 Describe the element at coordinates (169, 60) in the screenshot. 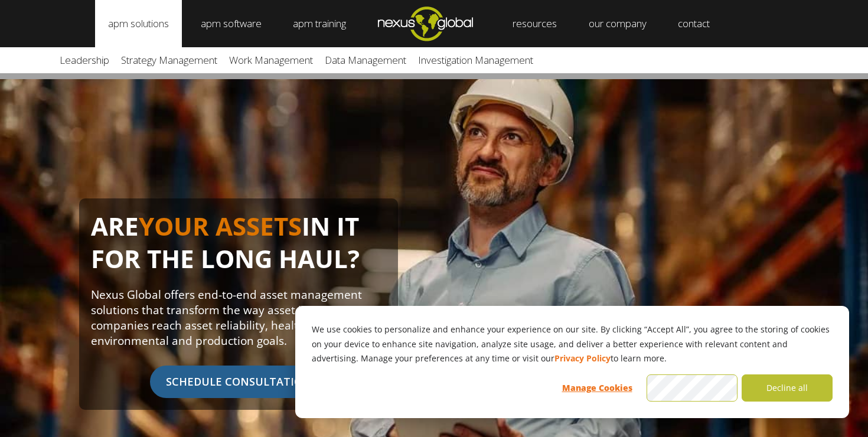

I see `a: Strategy Management` at that location.